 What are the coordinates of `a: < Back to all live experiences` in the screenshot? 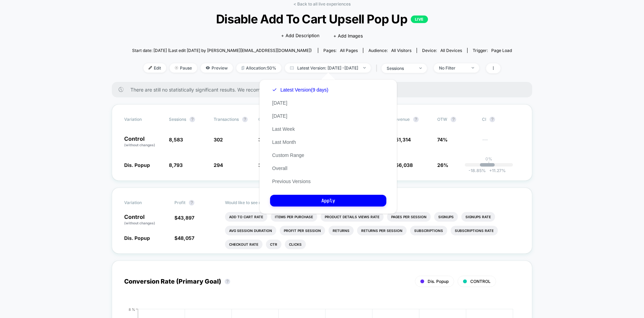 It's located at (322, 4).